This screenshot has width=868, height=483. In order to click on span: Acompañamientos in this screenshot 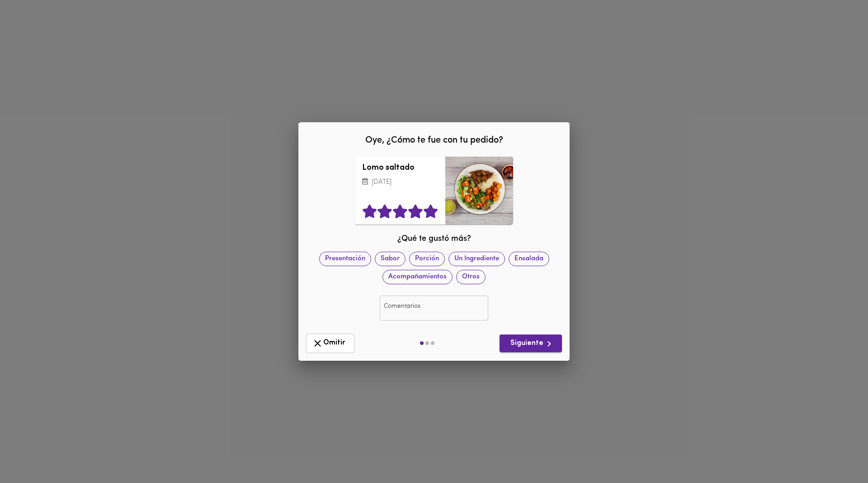, I will do `click(418, 277)`.